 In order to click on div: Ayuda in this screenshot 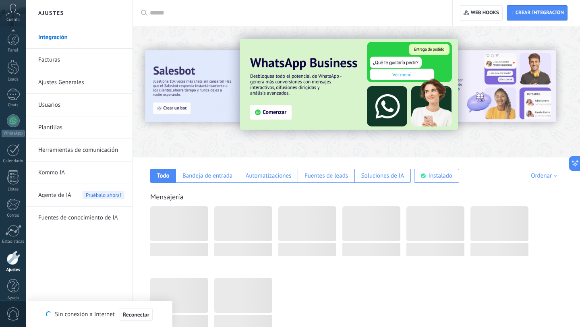, I will do `click(13, 298)`.